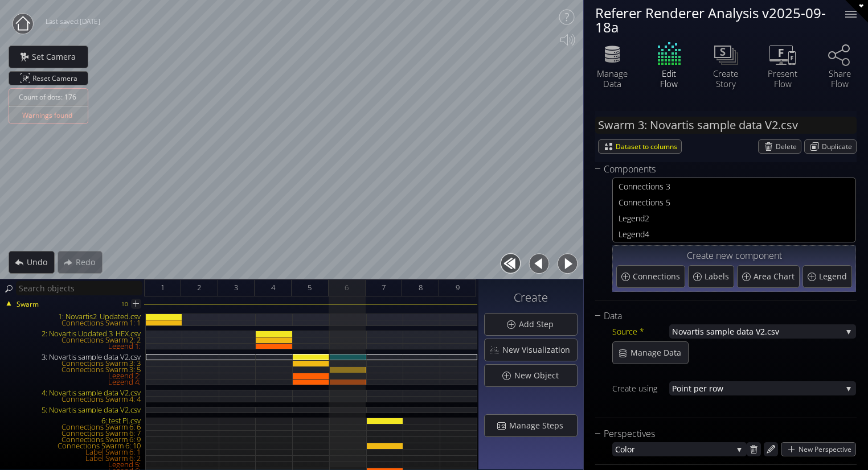 The image size is (868, 470). What do you see at coordinates (734, 256) in the screenshot?
I see `div: Create new component` at bounding box center [734, 256].